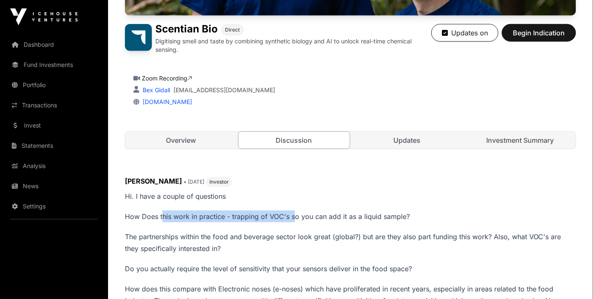 The height and width of the screenshot is (299, 593). Describe the element at coordinates (54, 126) in the screenshot. I see `a: Invest` at that location.